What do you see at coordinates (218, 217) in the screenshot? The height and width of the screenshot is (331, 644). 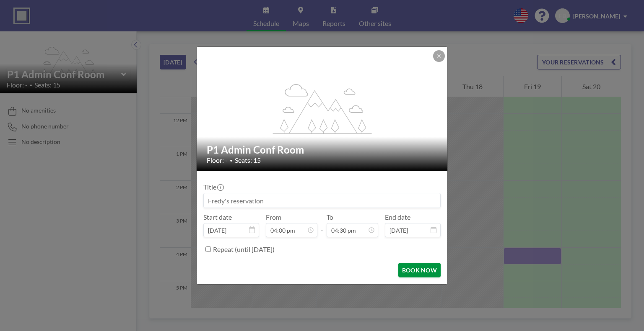 I see `label: Start date` at bounding box center [218, 217].